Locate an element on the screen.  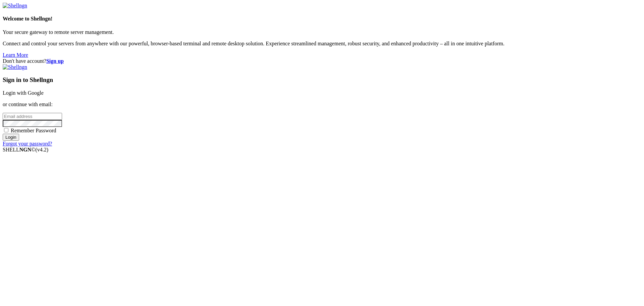
input: Email address is located at coordinates (32, 116).